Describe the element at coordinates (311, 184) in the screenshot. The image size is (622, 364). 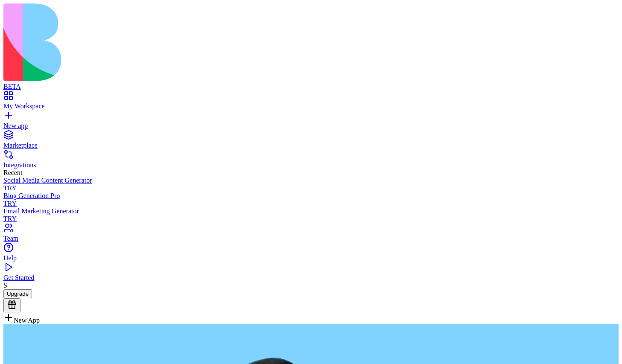
I see `a: Social Media Content GeneratorTRY` at that location.